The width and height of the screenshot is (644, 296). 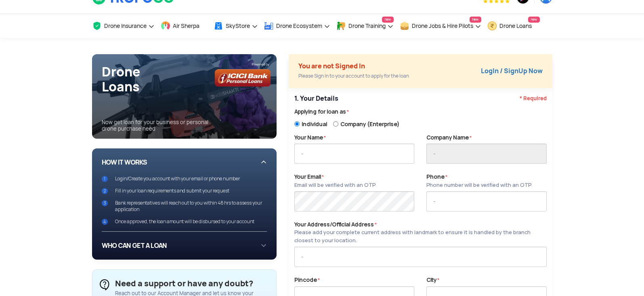 I want to click on span: Air Sherpa, so click(x=186, y=26).